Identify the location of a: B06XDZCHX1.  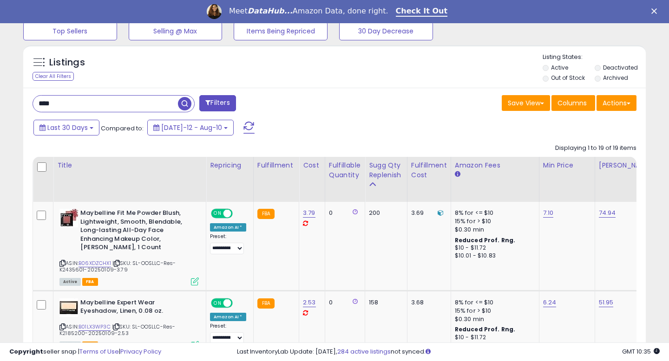
(95, 263).